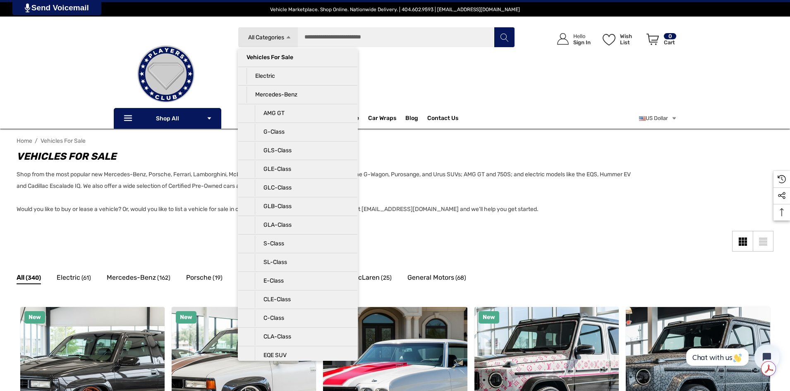 The image size is (790, 391). Describe the element at coordinates (20, 277) in the screenshot. I see `span: All` at that location.